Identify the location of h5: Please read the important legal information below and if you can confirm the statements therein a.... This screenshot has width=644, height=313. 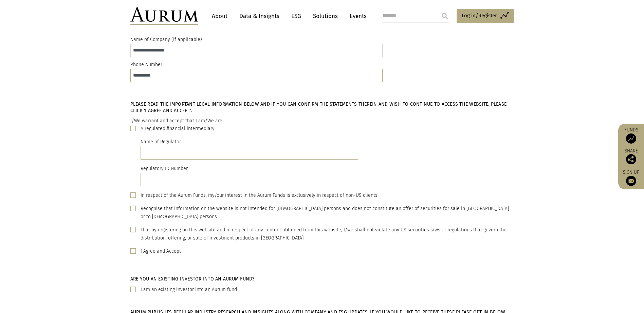
(322, 107).